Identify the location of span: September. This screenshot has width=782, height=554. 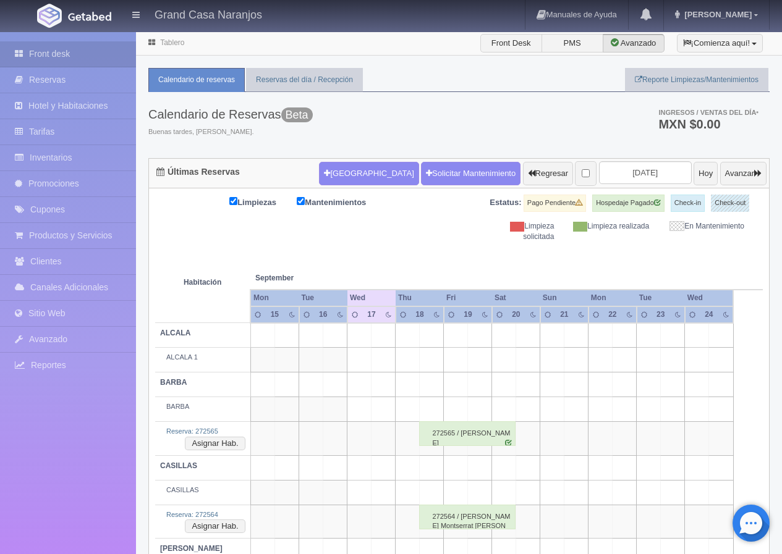
(299, 278).